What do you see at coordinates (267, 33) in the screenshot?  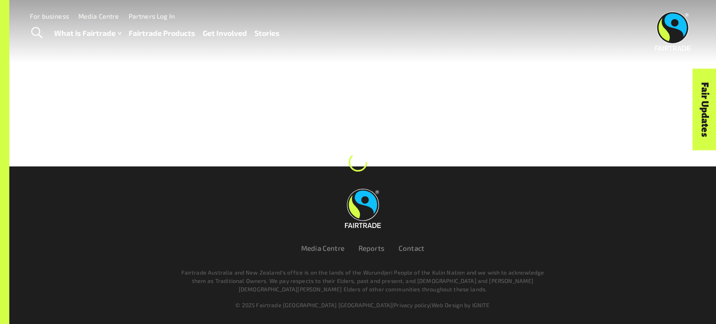 I see `a: Stories` at bounding box center [267, 33].